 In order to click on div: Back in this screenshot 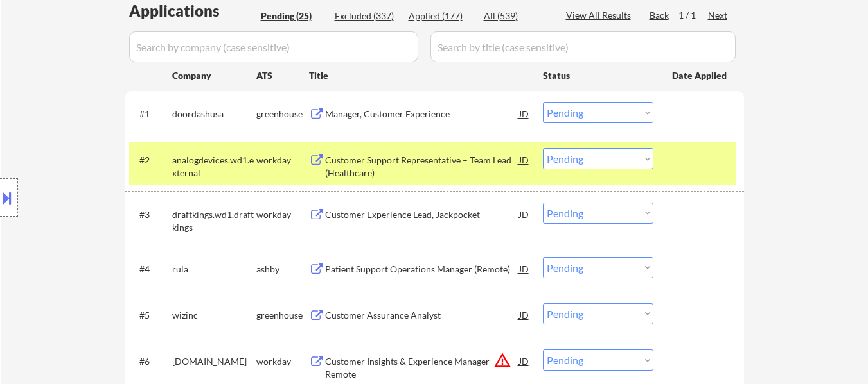, I will do `click(660, 15)`.